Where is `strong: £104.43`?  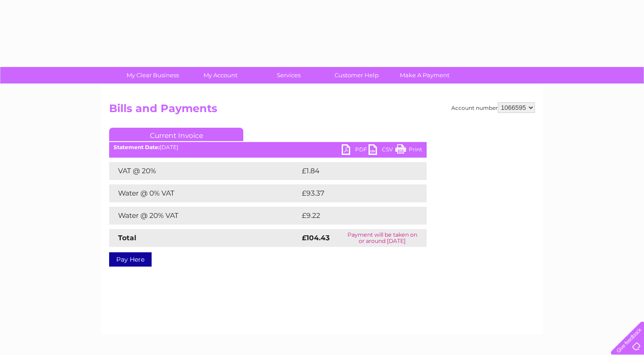
strong: £104.43 is located at coordinates (316, 238).